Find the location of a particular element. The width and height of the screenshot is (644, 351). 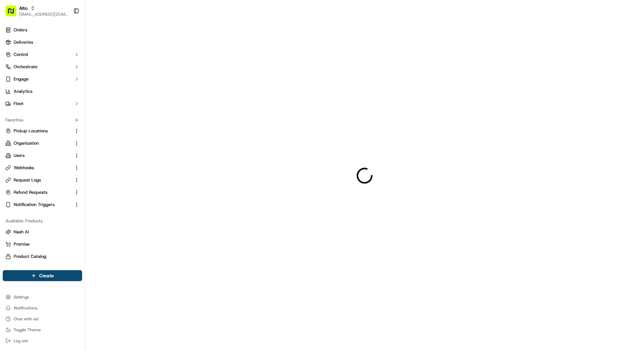

span: Create is located at coordinates (47, 275).